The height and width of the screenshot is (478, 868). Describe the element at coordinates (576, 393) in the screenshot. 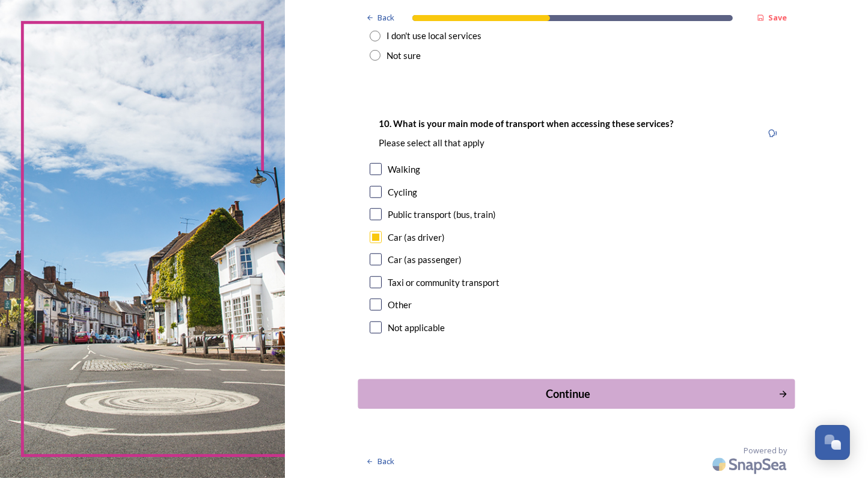

I see `button: Continue` at that location.